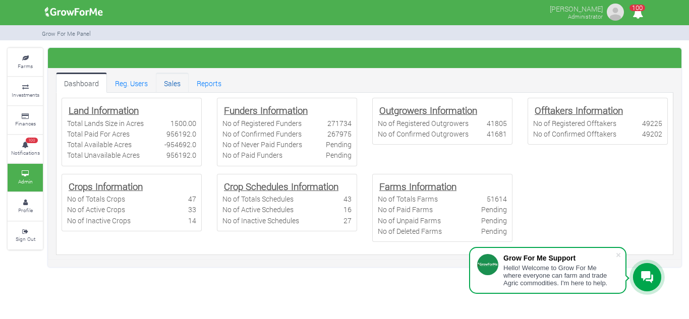 This screenshot has width=689, height=319. I want to click on div: No of Paid Farms, so click(405, 209).